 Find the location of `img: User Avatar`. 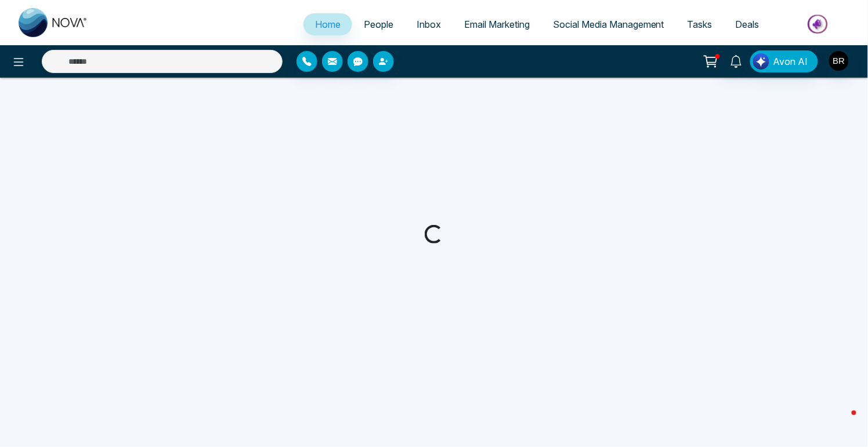

img: User Avatar is located at coordinates (839, 61).